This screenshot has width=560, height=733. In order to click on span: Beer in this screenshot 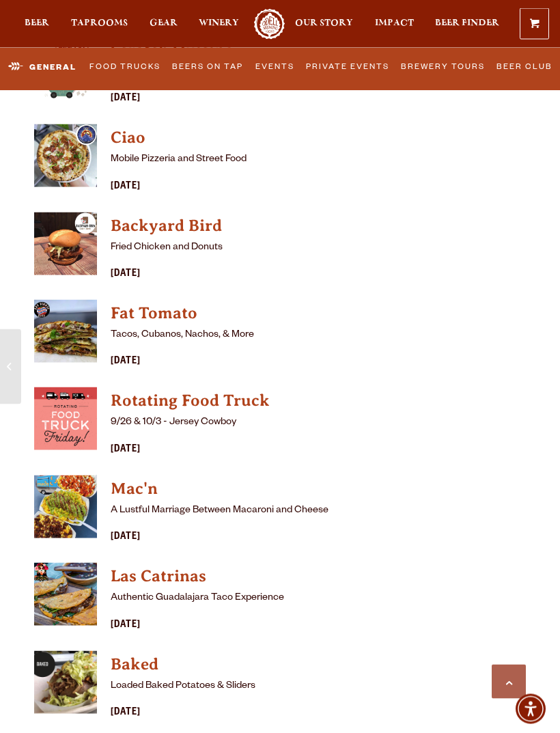, I will do `click(37, 23)`.